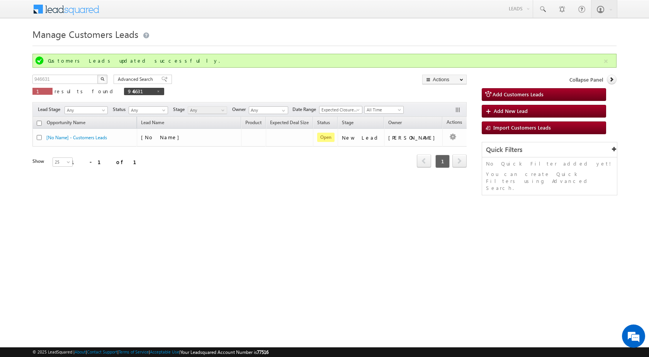  Describe the element at coordinates (459, 161) in the screenshot. I see `span: next` at that location.